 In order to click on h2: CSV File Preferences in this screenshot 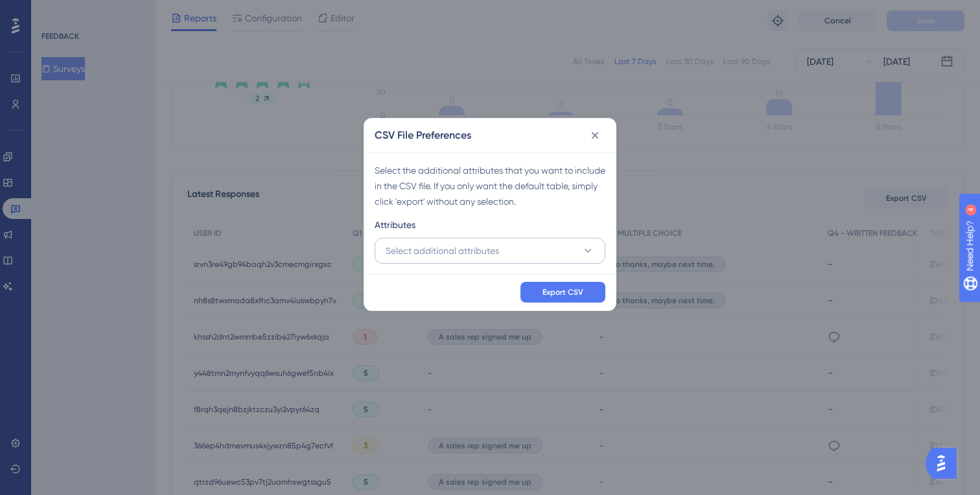, I will do `click(423, 135)`.